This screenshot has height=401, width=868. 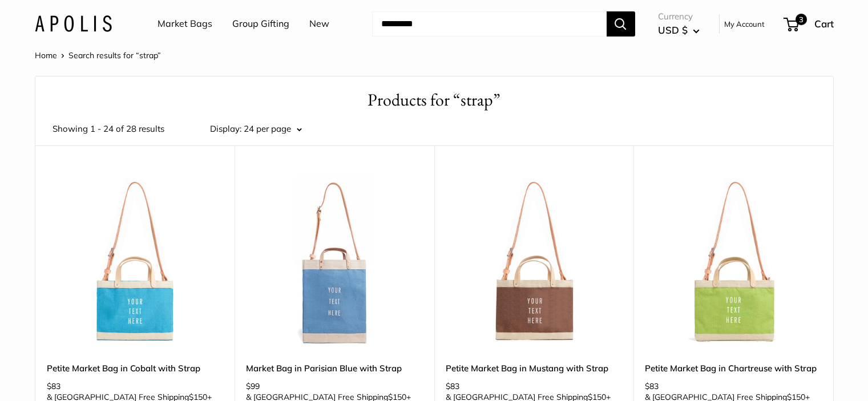 What do you see at coordinates (534, 262) in the screenshot?
I see `a: Petite Market Bag in Mustang with StrapPetite Market Bag in Mustang with Strap` at bounding box center [534, 262].